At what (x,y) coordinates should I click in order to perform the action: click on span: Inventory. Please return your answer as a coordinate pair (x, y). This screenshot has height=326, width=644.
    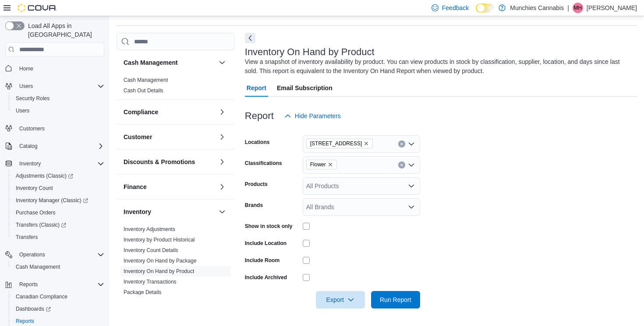
    Looking at the image, I should click on (29, 164).